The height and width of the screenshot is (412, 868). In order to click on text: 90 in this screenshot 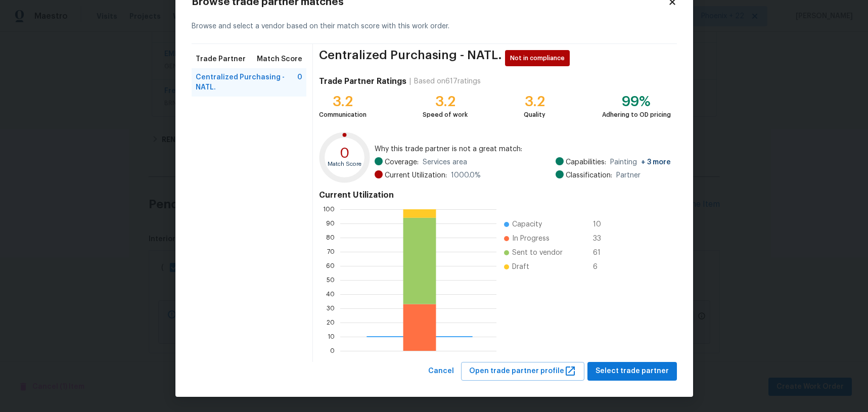, I will do `click(331, 224)`.